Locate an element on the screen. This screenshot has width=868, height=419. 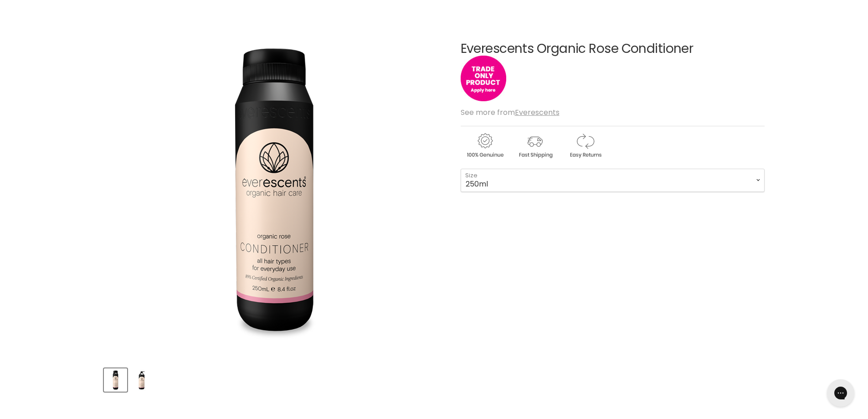
u: Everescents is located at coordinates (537, 112).